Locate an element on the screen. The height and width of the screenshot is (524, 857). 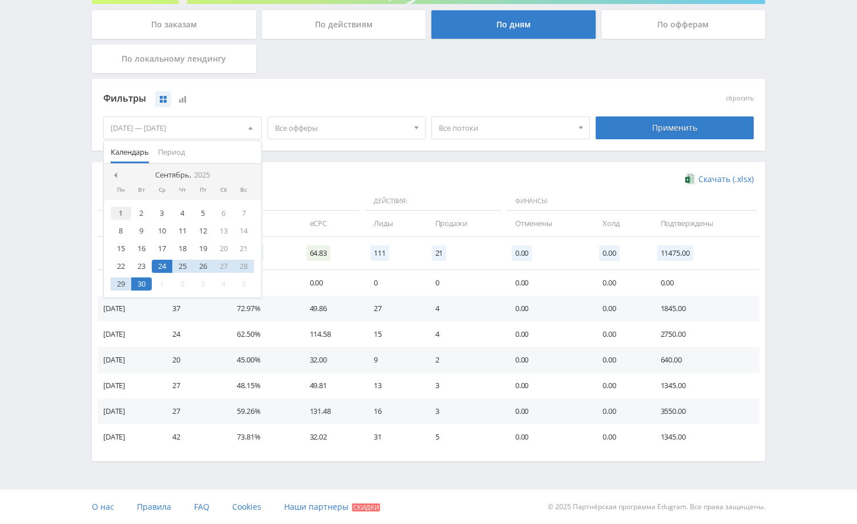
div: 10 is located at coordinates (162, 231).